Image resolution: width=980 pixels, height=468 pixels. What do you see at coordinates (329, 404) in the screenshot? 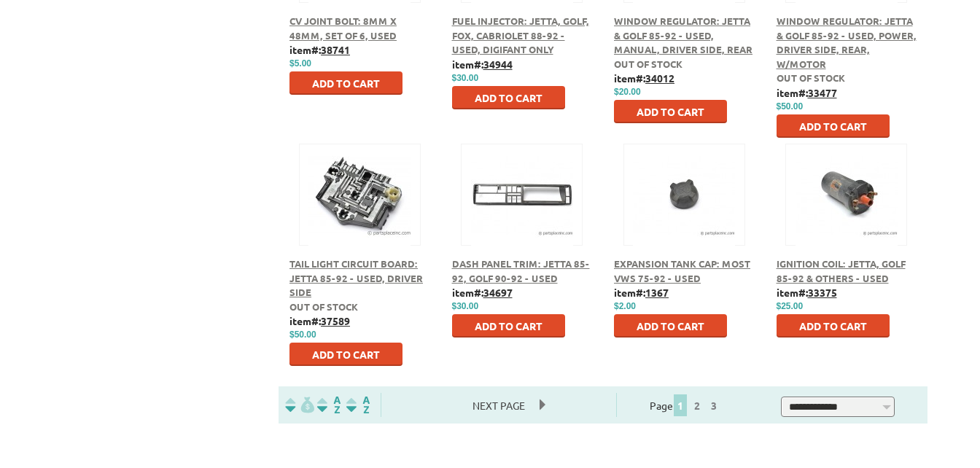
I see `img: Sort by Headline` at bounding box center [329, 404].